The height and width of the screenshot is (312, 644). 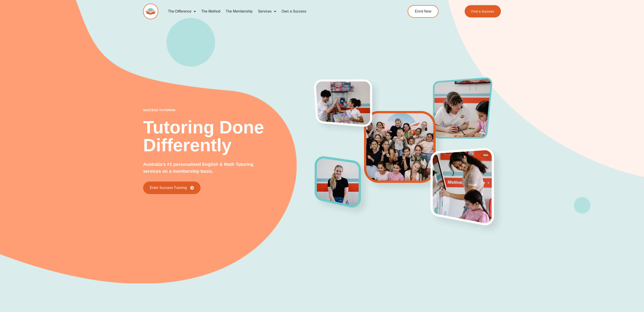 I want to click on nav: Menu, so click(x=276, y=11).